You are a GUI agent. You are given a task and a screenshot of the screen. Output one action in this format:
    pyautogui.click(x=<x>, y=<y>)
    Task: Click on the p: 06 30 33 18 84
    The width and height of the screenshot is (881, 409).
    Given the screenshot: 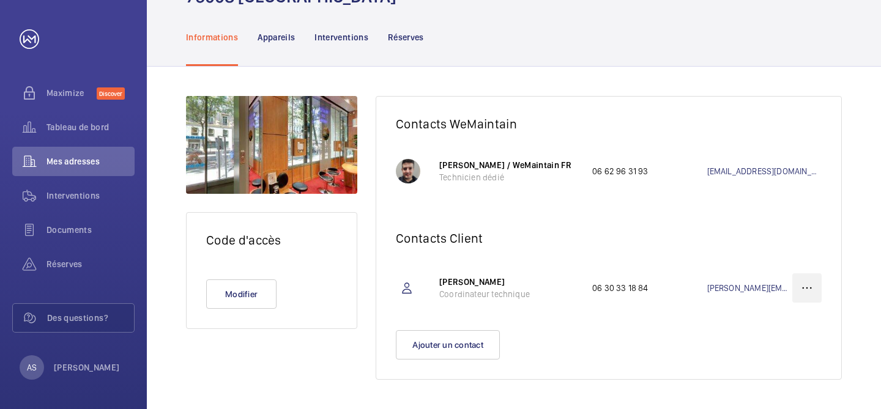 What is the action you would take?
    pyautogui.click(x=650, y=288)
    